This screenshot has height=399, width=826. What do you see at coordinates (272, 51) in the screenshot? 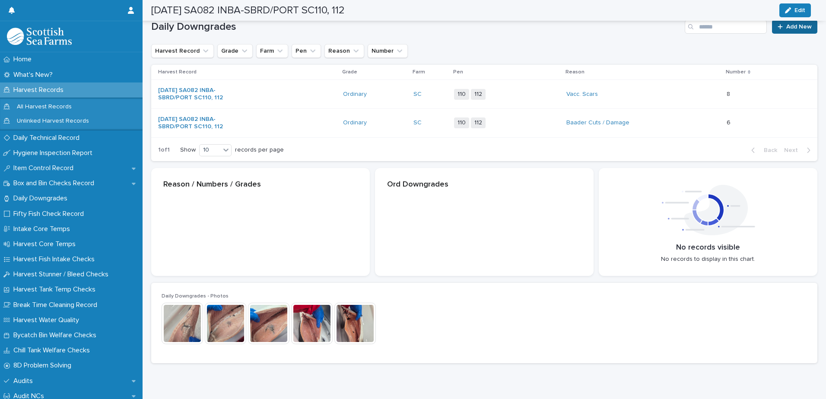
I see `button: Farm` at bounding box center [272, 51].